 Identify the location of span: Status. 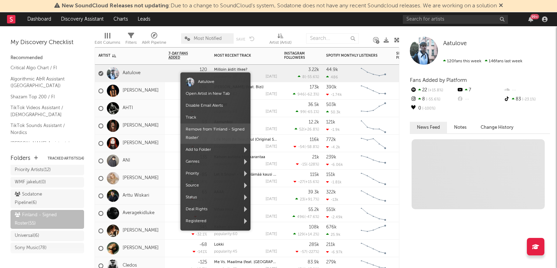
(215, 198).